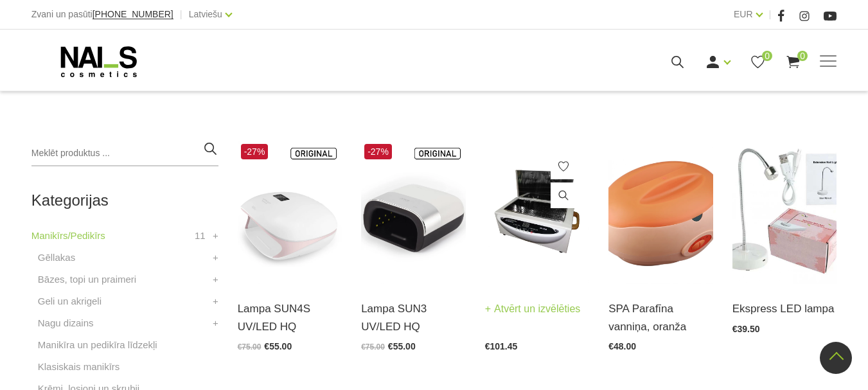 The height and width of the screenshot is (390, 868). What do you see at coordinates (784, 309) in the screenshot?
I see `a: Ekspress LED lampa` at bounding box center [784, 309].